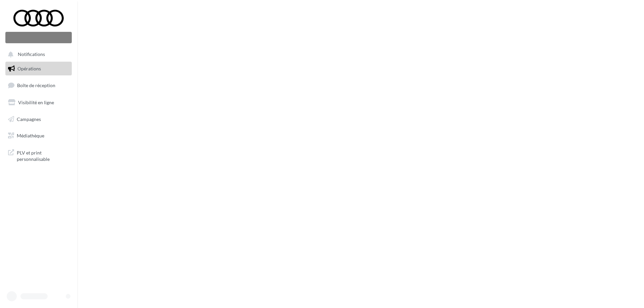 The image size is (644, 308). I want to click on span: Opérations, so click(29, 68).